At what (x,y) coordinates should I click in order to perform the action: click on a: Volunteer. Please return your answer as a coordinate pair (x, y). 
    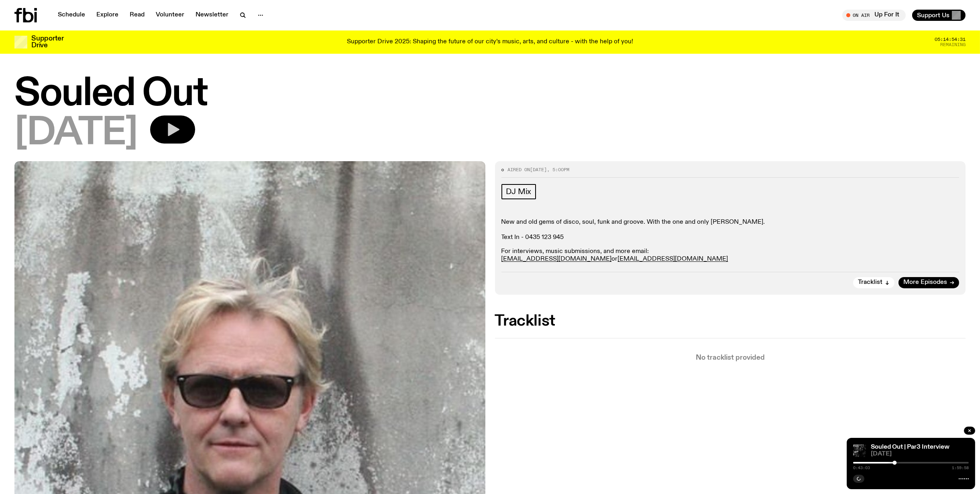
    Looking at the image, I should click on (170, 15).